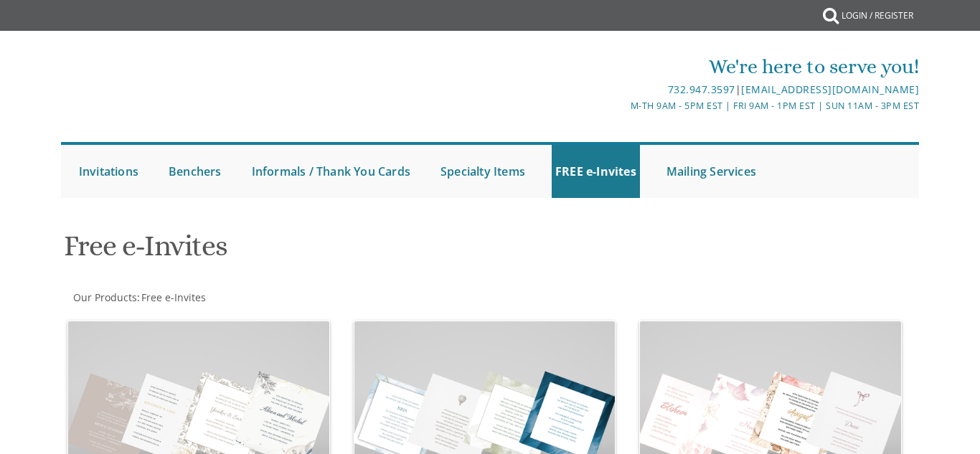 Image resolution: width=980 pixels, height=454 pixels. What do you see at coordinates (173, 297) in the screenshot?
I see `a: Free e-Invites` at bounding box center [173, 297].